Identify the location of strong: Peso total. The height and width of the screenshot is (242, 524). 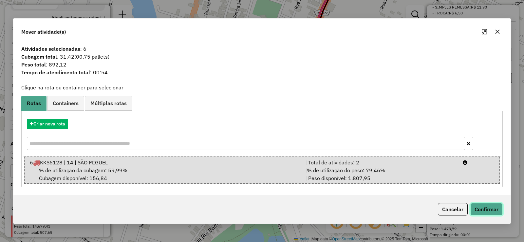
(33, 65).